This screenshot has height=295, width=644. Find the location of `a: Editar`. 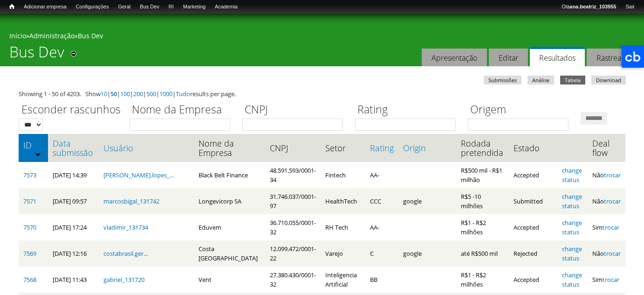

a: Editar is located at coordinates (509, 57).